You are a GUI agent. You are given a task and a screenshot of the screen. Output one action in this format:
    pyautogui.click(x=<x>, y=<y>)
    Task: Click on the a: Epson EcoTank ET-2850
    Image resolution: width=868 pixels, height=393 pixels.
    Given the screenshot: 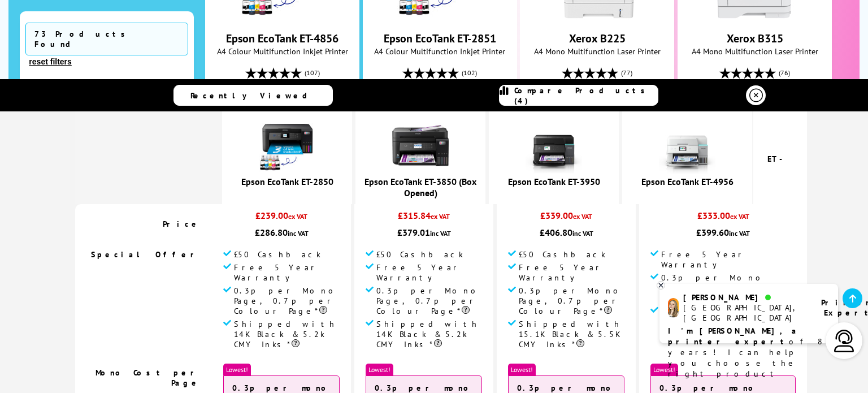 What is the action you would take?
    pyautogui.click(x=287, y=181)
    